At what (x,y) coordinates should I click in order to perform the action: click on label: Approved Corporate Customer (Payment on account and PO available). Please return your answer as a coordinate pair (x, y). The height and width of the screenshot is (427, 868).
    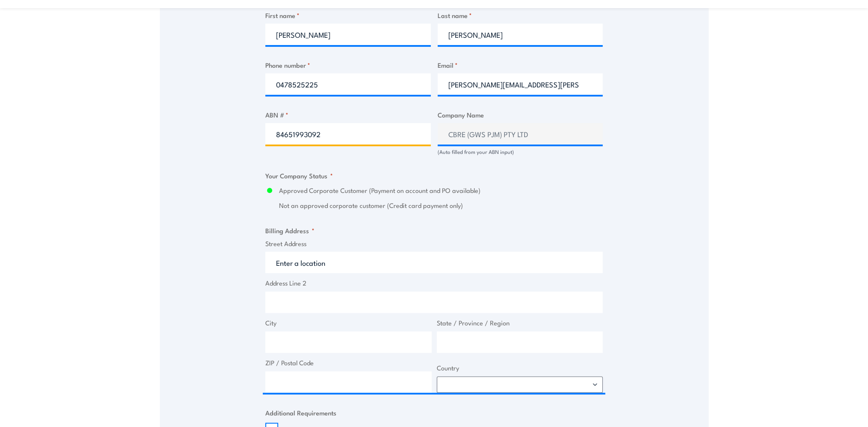
    Looking at the image, I should click on (441, 191).